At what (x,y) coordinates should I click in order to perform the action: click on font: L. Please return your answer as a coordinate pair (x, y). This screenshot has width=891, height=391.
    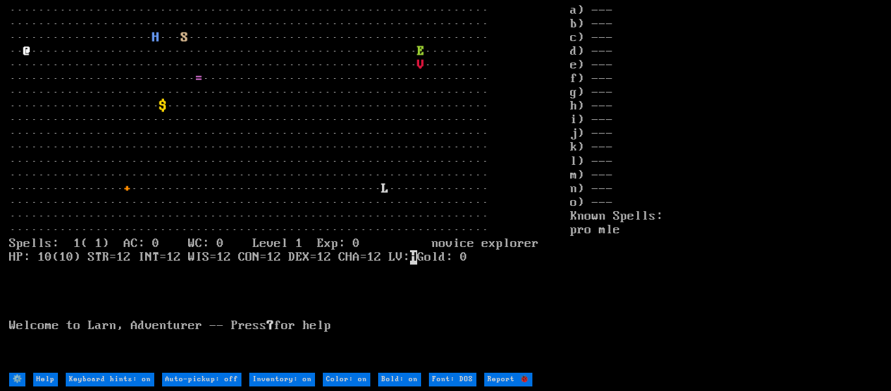
    Looking at the image, I should click on (385, 189).